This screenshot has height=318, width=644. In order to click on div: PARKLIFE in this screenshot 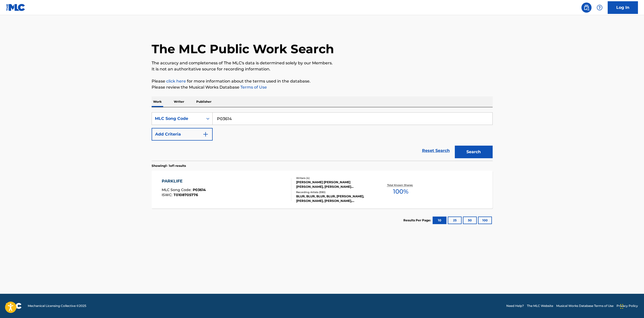, I will do `click(183, 181)`.